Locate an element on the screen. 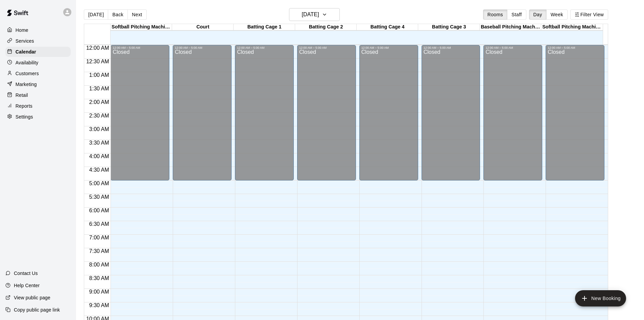  p: Reports is located at coordinates (24, 106).